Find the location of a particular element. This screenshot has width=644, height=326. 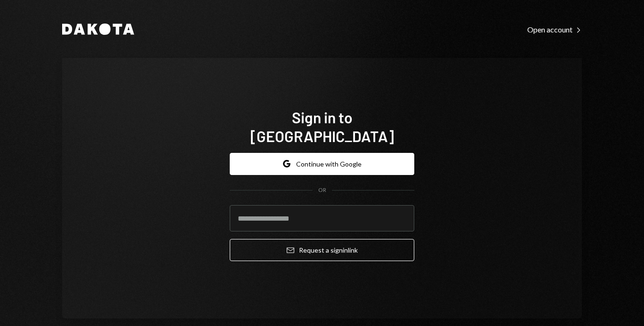

a: Open account is located at coordinates (554, 29).